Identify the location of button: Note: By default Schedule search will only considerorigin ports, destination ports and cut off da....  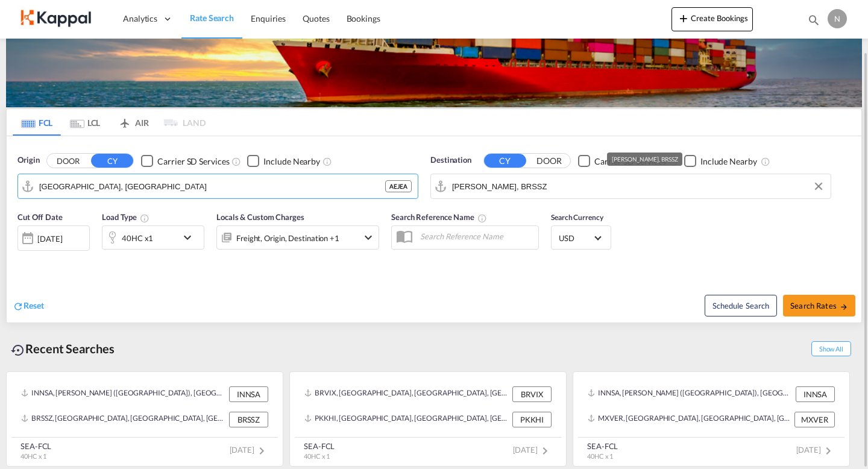
(741, 306).